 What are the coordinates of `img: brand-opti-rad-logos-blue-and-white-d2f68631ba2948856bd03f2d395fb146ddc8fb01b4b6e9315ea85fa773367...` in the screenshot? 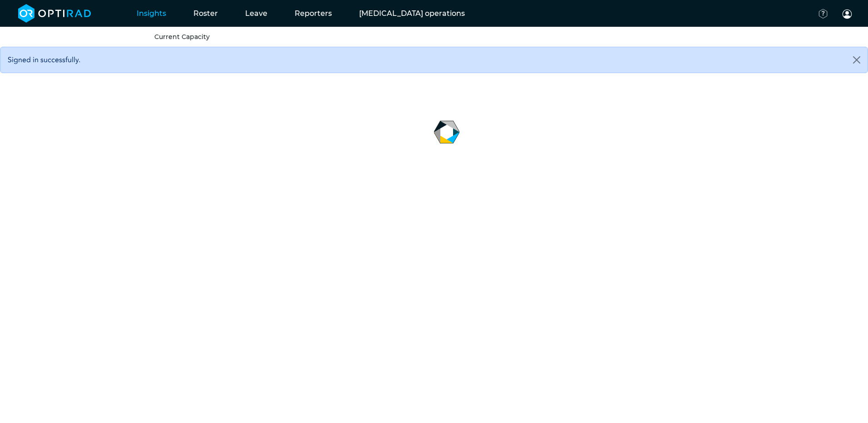 It's located at (54, 13).